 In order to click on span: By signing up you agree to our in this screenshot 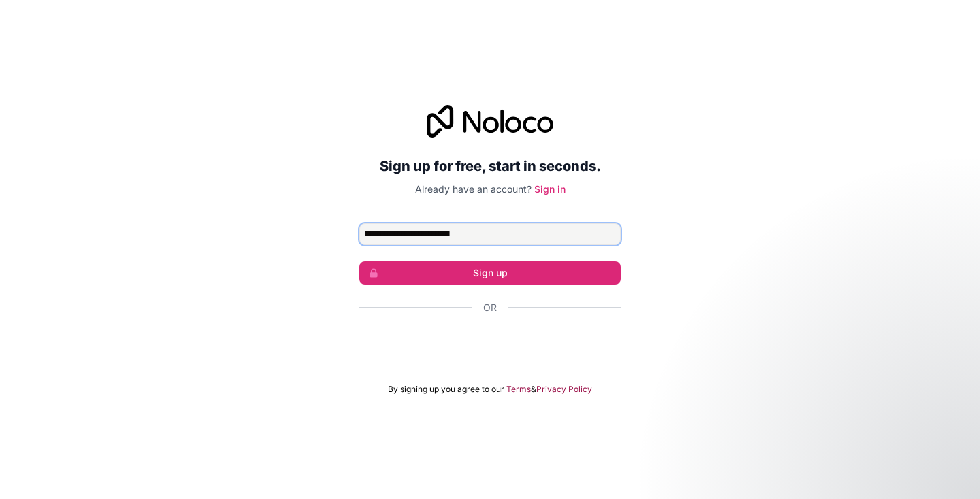, I will do `click(445, 390)`.